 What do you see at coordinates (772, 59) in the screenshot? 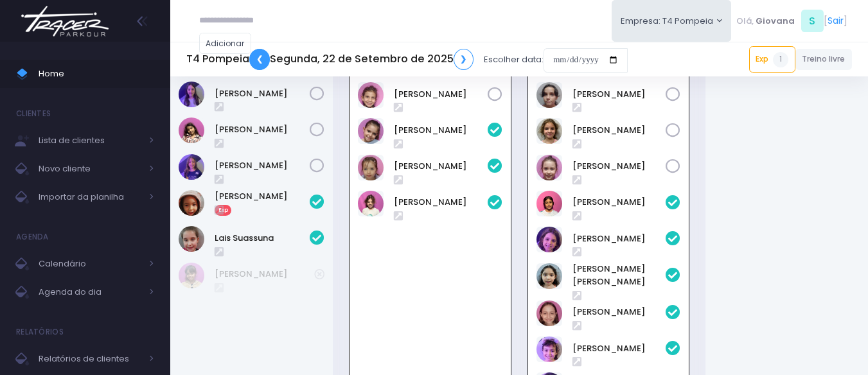
I see `a: Exp1` at bounding box center [772, 59].